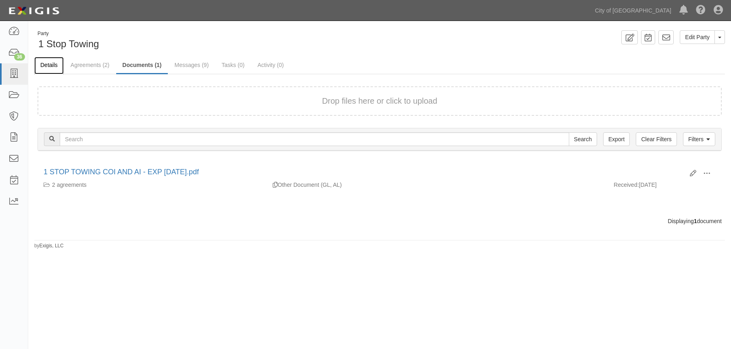 This screenshot has height=349, width=731. Describe the element at coordinates (270, 65) in the screenshot. I see `a: Activity (0)` at that location.